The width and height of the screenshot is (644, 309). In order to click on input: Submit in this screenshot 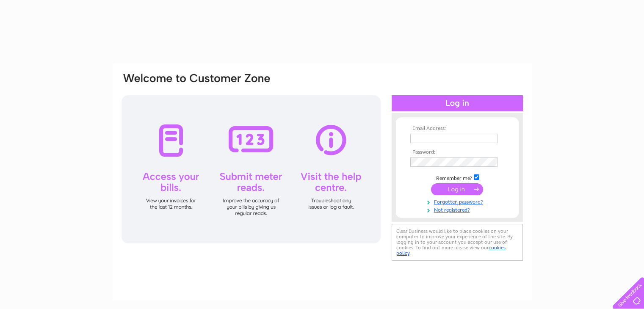, I will do `click(457, 189)`.